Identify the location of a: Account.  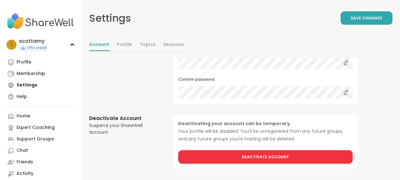
(99, 45).